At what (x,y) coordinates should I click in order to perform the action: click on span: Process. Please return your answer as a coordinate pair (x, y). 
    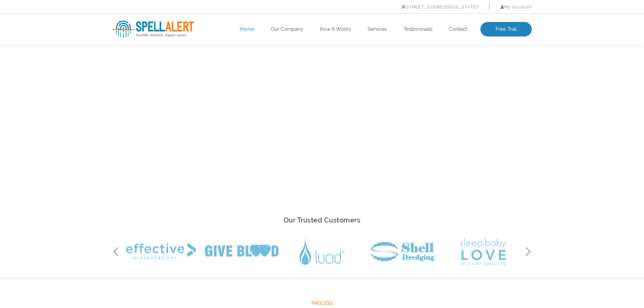
    Looking at the image, I should click on (322, 303).